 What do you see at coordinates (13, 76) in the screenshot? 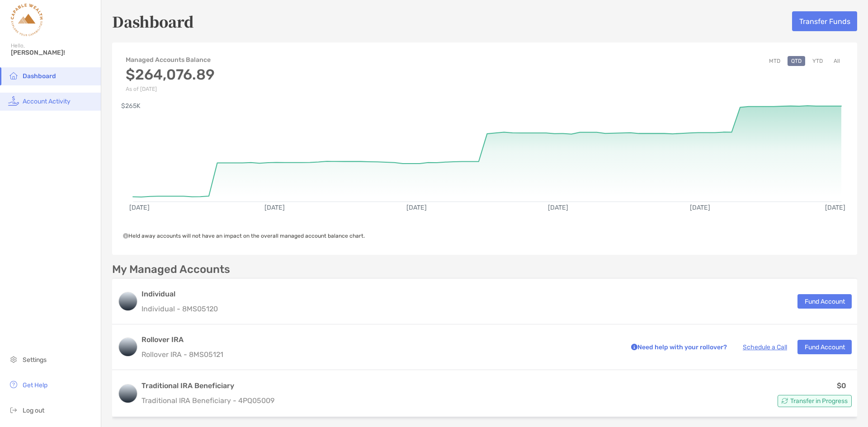
I see `img: household icon` at bounding box center [13, 76].